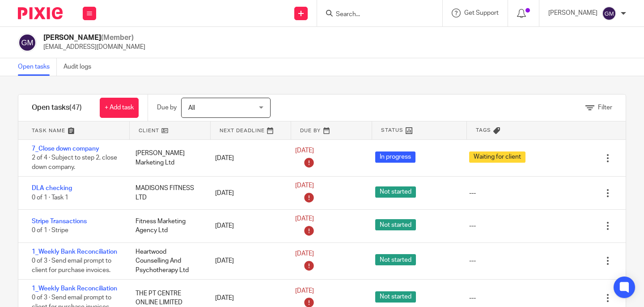 Image resolution: width=644 pixels, height=307 pixels. Describe the element at coordinates (81, 67) in the screenshot. I see `a: Audit logs` at that location.